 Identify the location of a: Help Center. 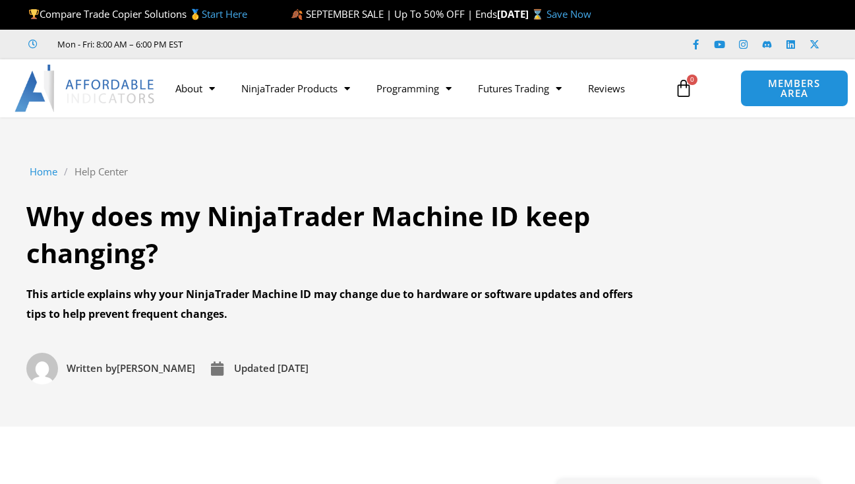
(101, 172).